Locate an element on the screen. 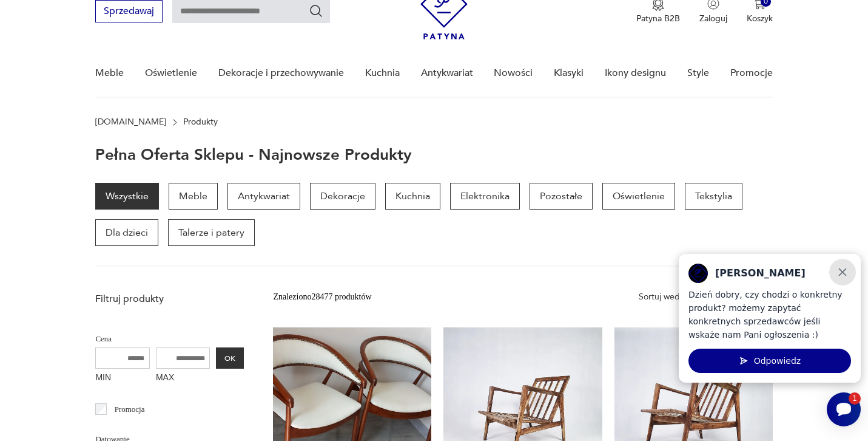 The height and width of the screenshot is (441, 868). p: Talerze i patery is located at coordinates (211, 232).